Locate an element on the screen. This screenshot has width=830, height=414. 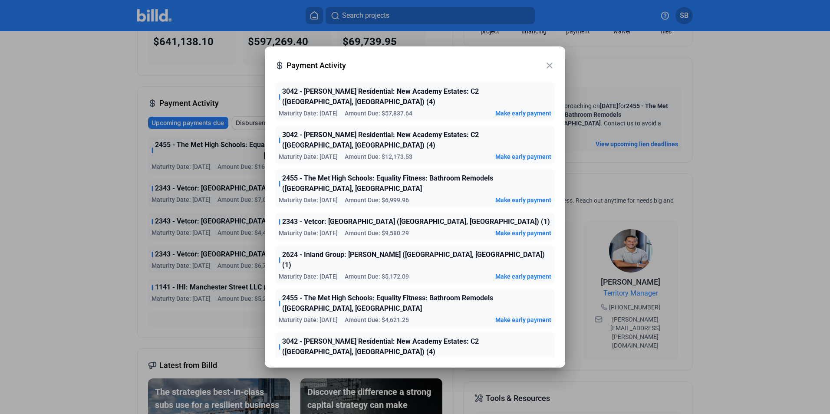
span: Payment Activity is located at coordinates (416, 66).